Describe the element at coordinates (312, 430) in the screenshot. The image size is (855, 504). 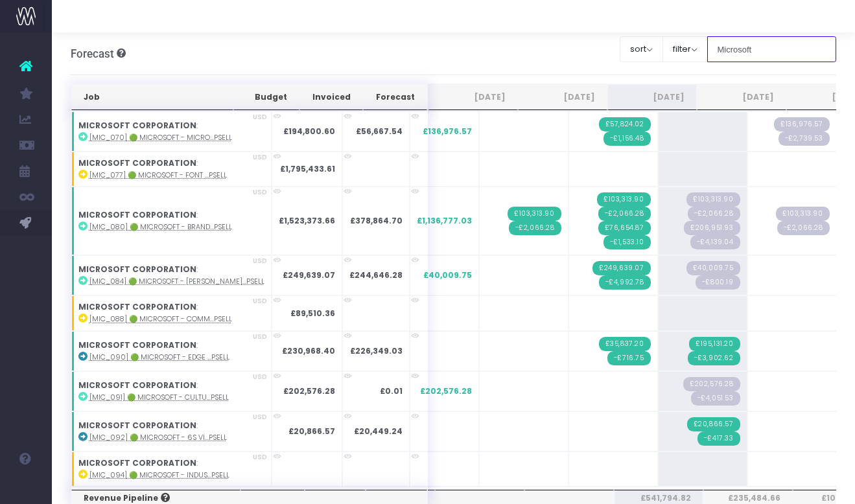
I see `strong: £20,866.57` at that location.